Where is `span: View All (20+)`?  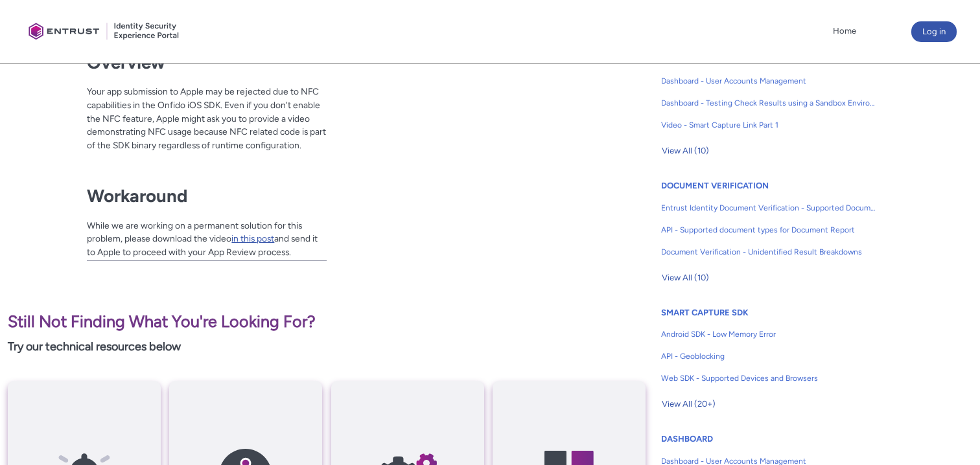
span: View All (20+) is located at coordinates (688, 405).